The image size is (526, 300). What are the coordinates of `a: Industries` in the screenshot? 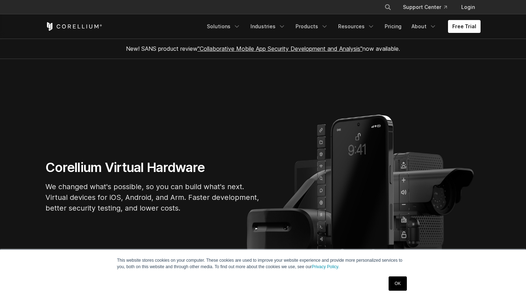 It's located at (268, 26).